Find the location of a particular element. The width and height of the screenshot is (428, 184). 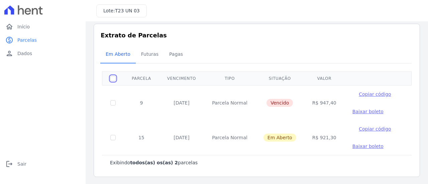

i: paid is located at coordinates (9, 40).